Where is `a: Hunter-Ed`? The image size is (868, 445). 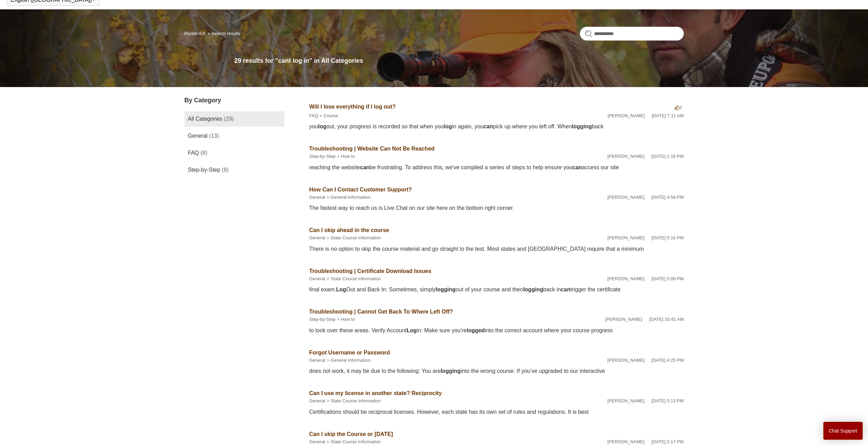 a: Hunter-Ed is located at coordinates (194, 33).